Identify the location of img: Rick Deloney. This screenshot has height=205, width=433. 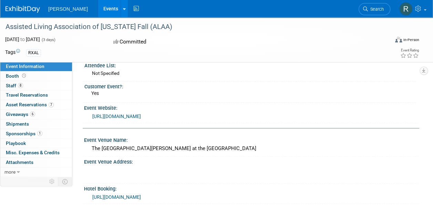
(406, 9).